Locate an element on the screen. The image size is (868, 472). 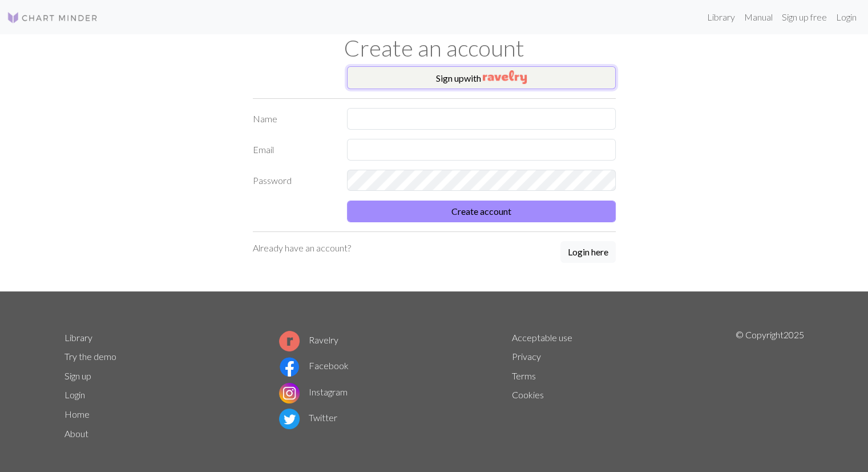
img: Ravelry is located at coordinates (505, 77).